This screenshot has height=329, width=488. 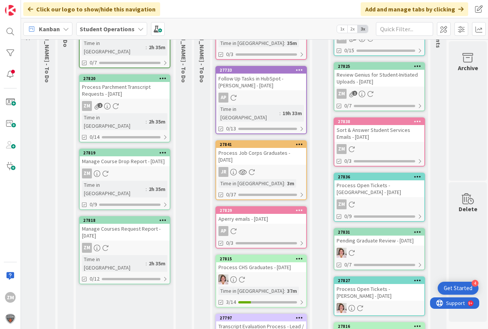 I want to click on div: 27827, so click(x=379, y=281).